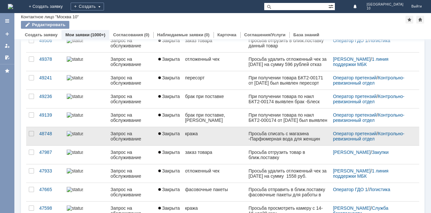 The height and width of the screenshot is (213, 431). What do you see at coordinates (355, 115) in the screenshot?
I see `a: Оператор претензий` at bounding box center [355, 115].